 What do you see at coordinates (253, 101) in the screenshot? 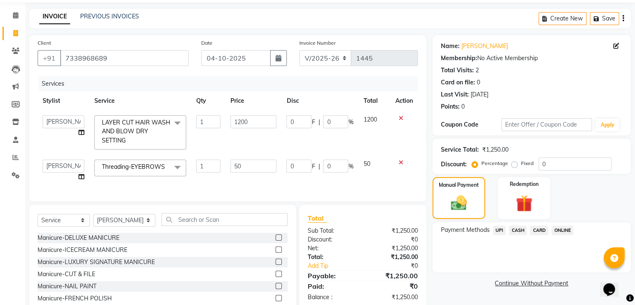
I see `th: Price` at bounding box center [253, 101].